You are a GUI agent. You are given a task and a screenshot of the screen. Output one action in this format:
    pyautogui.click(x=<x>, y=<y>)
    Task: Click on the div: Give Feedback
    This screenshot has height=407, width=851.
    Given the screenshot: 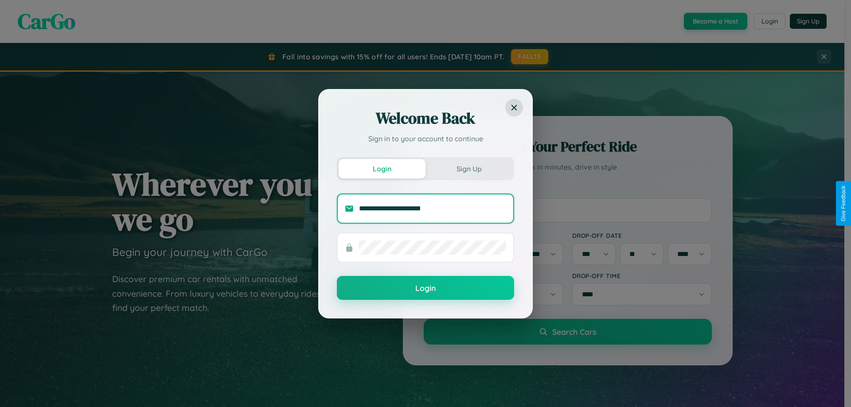 What is the action you would take?
    pyautogui.click(x=843, y=203)
    